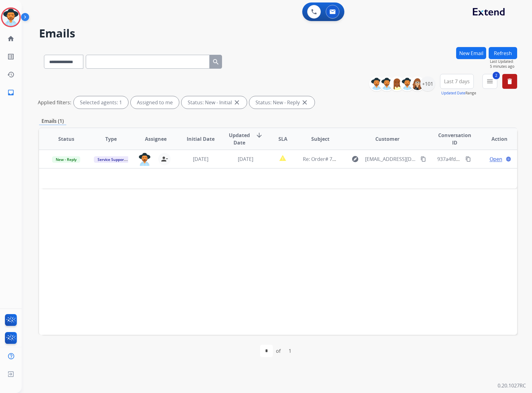 The image size is (532, 393). Describe the element at coordinates (503, 53) in the screenshot. I see `button: Refresh` at that location.